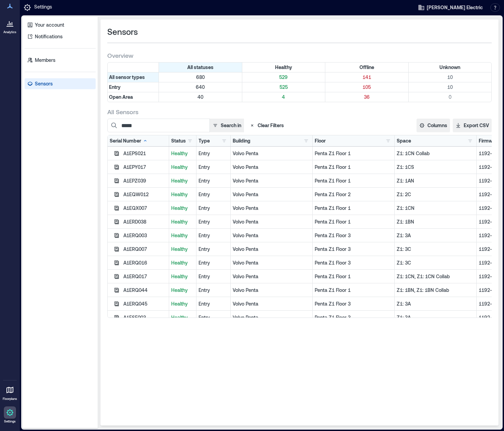 The width and height of the screenshot is (504, 431). Describe the element at coordinates (44, 84) in the screenshot. I see `p: Sensors` at that location.